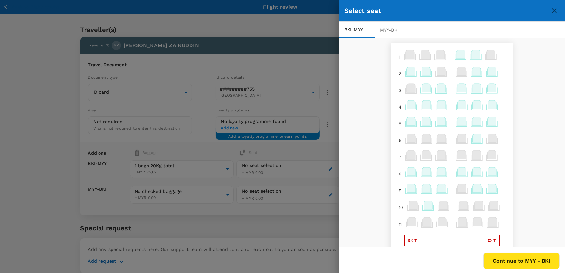  I want to click on div: 5, so click(400, 124).